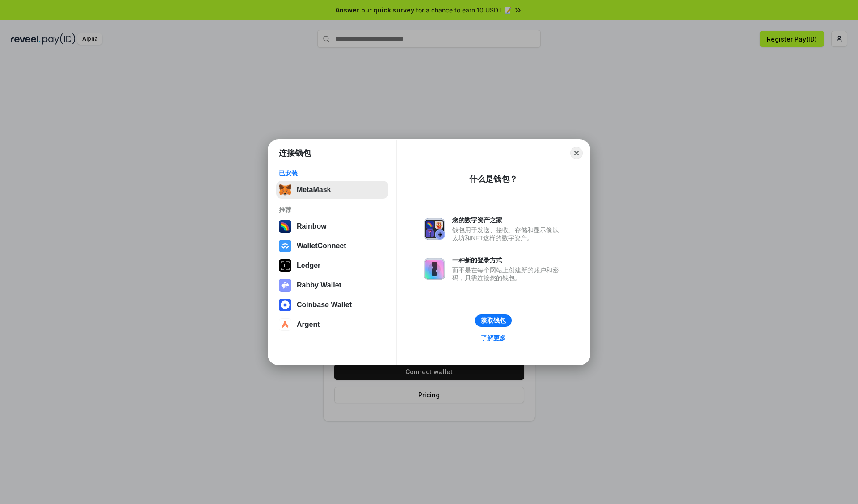  I want to click on button: Argent, so click(332, 325).